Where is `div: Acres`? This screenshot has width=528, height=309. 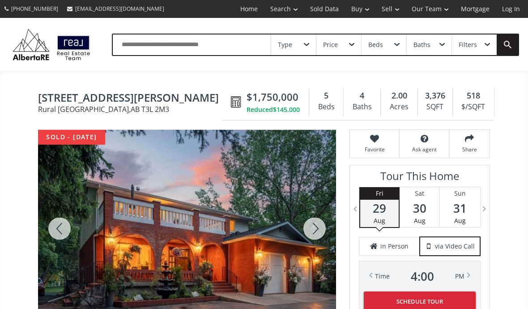
div: Acres is located at coordinates (399, 107).